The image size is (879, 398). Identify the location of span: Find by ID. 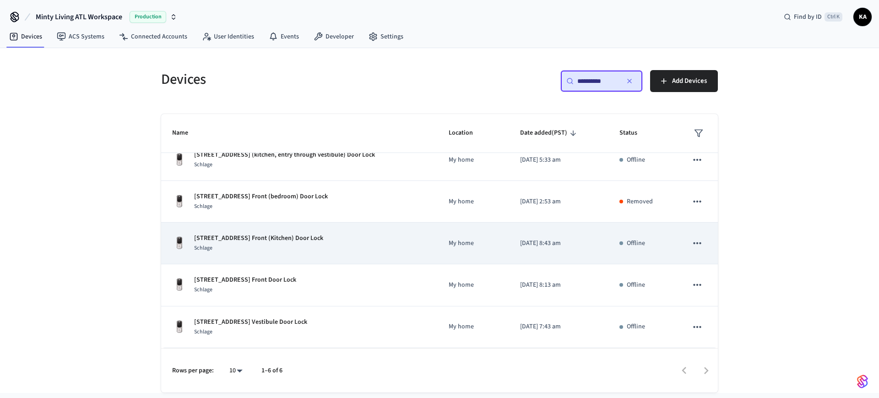
(808, 17).